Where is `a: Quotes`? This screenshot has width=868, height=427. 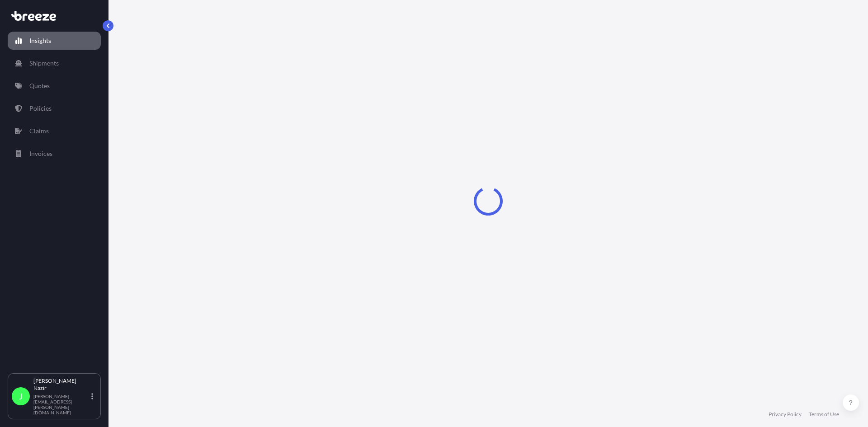
a: Quotes is located at coordinates (54, 86).